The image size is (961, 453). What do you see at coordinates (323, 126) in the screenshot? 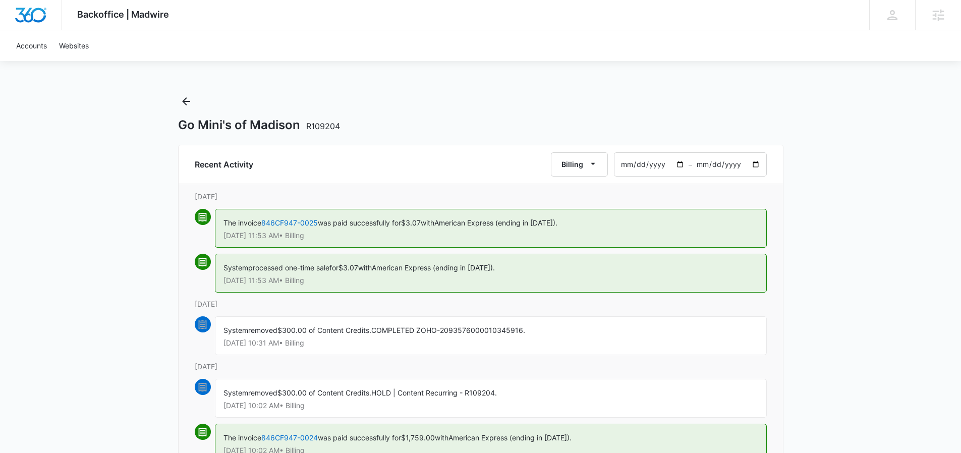
I see `span: R109204` at bounding box center [323, 126].